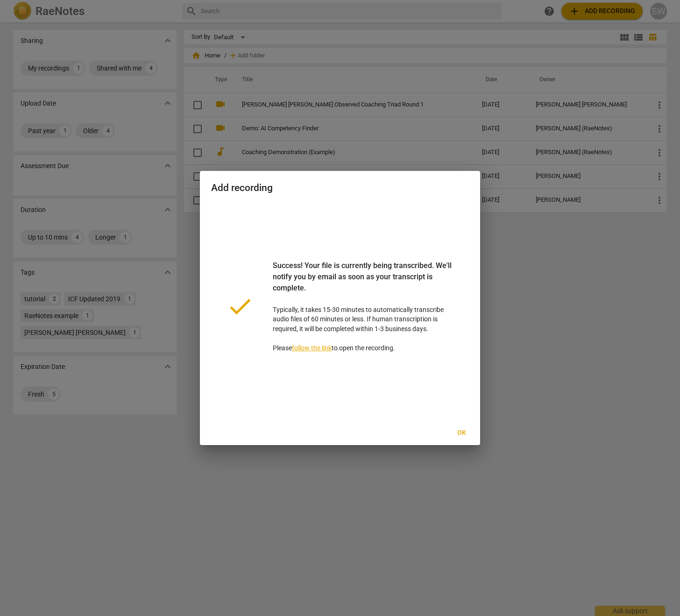 This screenshot has height=616, width=680. Describe the element at coordinates (363, 283) in the screenshot. I see `div: Success! Your file is currently being transcribed. We'll notify you by email as soon as your tran...` at that location.